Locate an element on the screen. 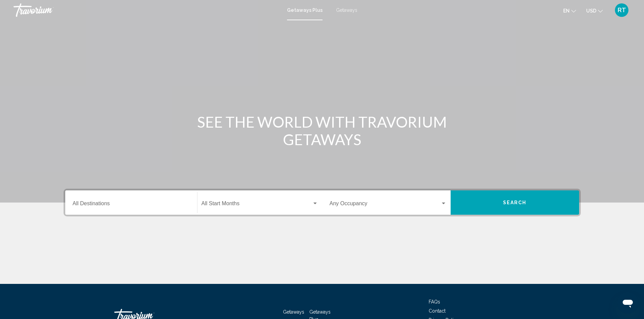 The width and height of the screenshot is (644, 319). span: Search is located at coordinates (515, 203).